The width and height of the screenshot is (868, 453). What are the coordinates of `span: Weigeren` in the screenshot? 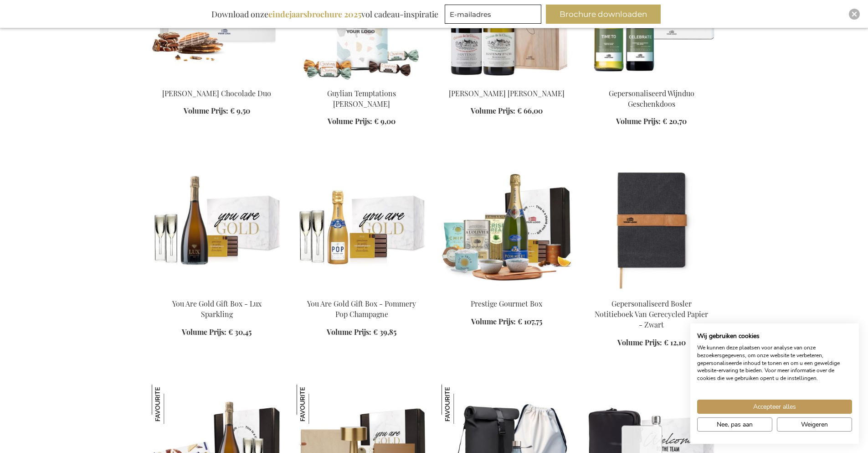 It's located at (814, 424).